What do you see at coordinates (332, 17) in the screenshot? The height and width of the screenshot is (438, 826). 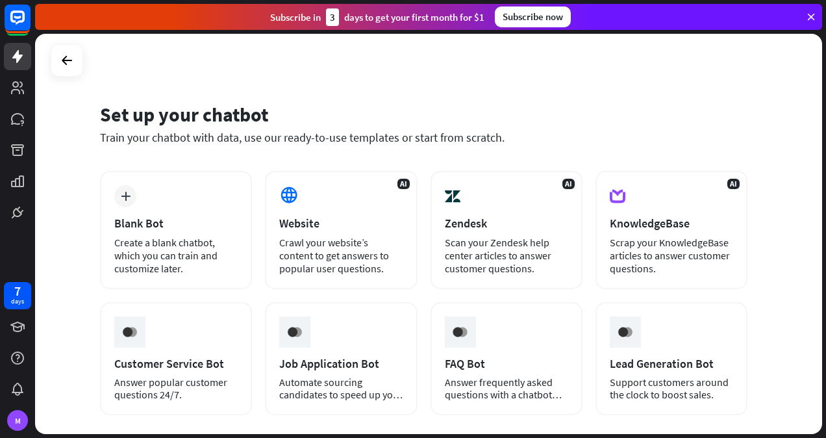 I see `div: 3` at bounding box center [332, 17].